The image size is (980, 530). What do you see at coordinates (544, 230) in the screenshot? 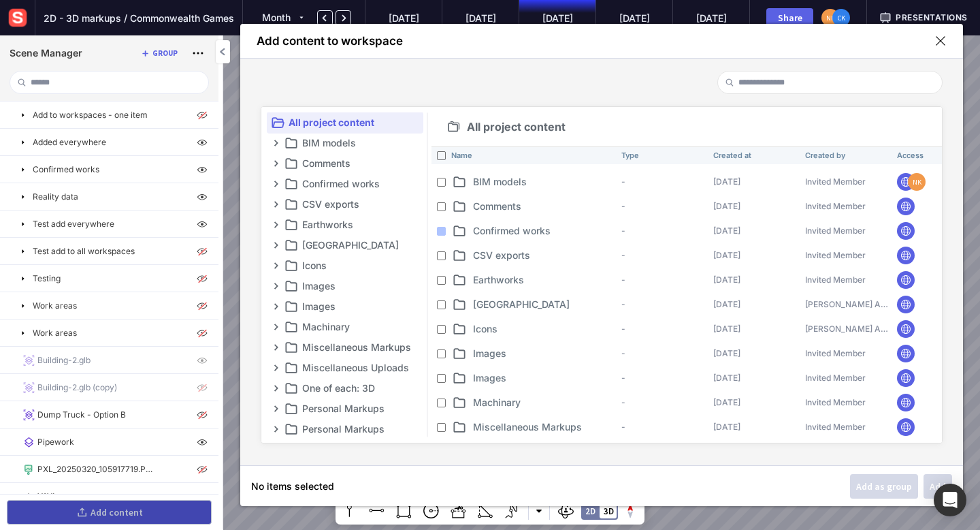
I see `p: Confirmed works` at bounding box center [544, 230].